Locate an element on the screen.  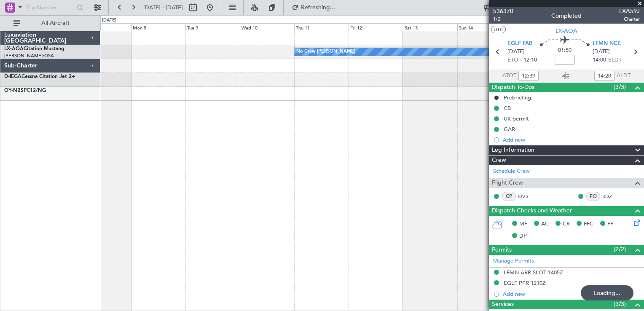
span: MF is located at coordinates (523, 224).